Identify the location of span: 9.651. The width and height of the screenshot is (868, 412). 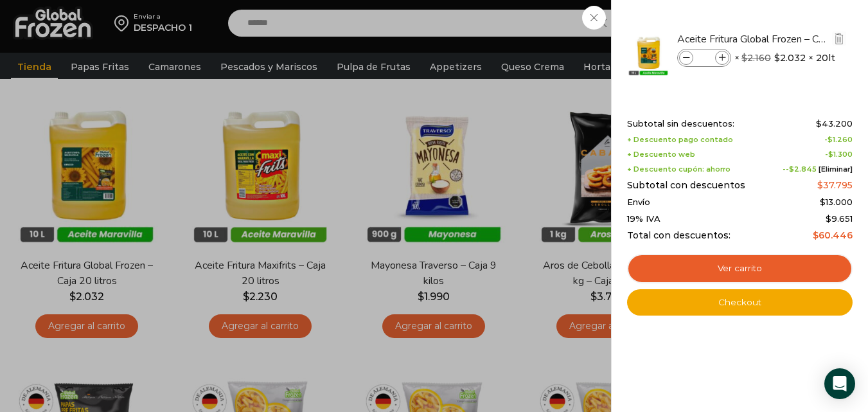
(839, 218).